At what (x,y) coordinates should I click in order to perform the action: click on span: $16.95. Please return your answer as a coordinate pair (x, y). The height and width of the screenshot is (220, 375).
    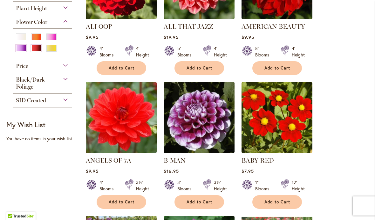
    Looking at the image, I should click on (172, 171).